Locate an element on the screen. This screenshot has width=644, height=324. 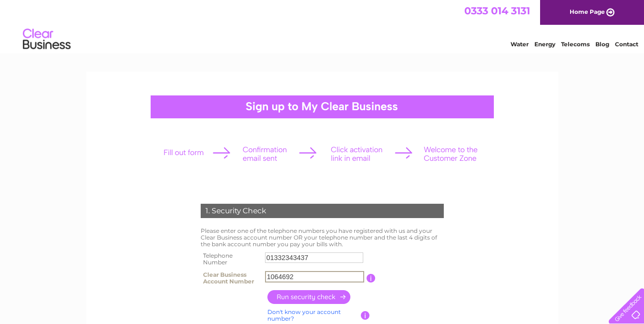
a: Water is located at coordinates (519, 44).